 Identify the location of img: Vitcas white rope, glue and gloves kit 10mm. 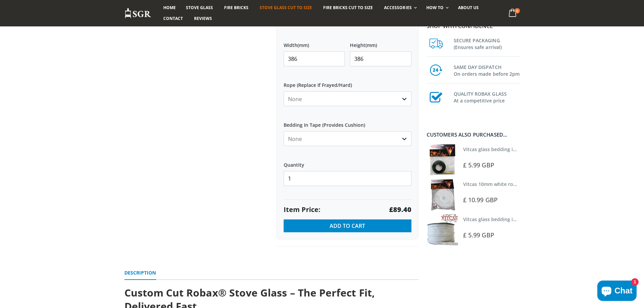
(442, 194).